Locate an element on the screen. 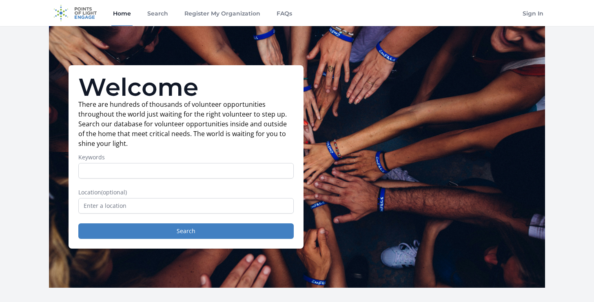  span: (optional) is located at coordinates (114, 192).